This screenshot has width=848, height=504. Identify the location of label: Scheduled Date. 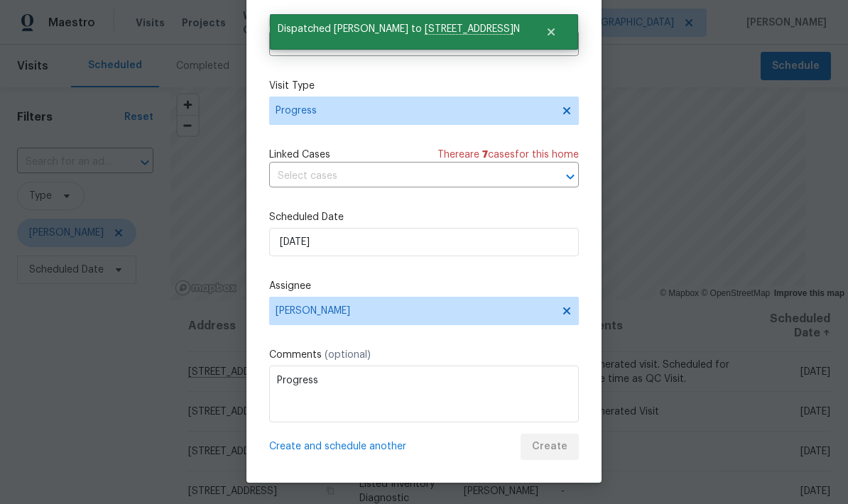
(424, 217).